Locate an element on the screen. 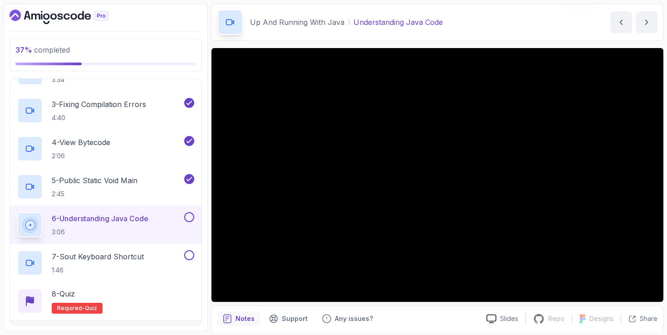 This screenshot has width=667, height=335. p: Designs is located at coordinates (601, 319).